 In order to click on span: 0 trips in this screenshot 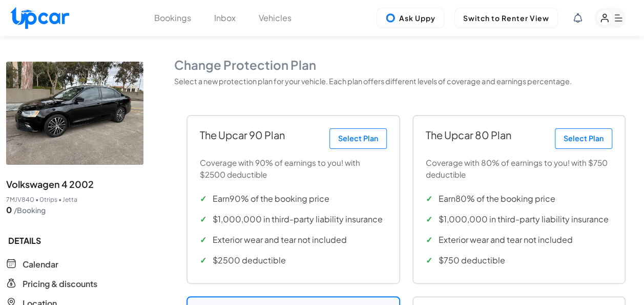, I will do `click(48, 200)`.